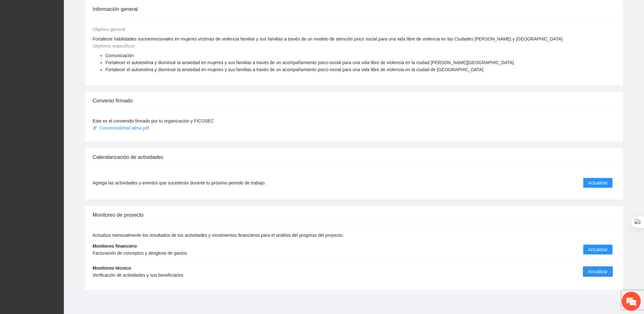 This screenshot has width=644, height=314. I want to click on span: Actualiza mensualmente los resultados de tus actividades y movimientos financieros para el anális..., so click(218, 235).